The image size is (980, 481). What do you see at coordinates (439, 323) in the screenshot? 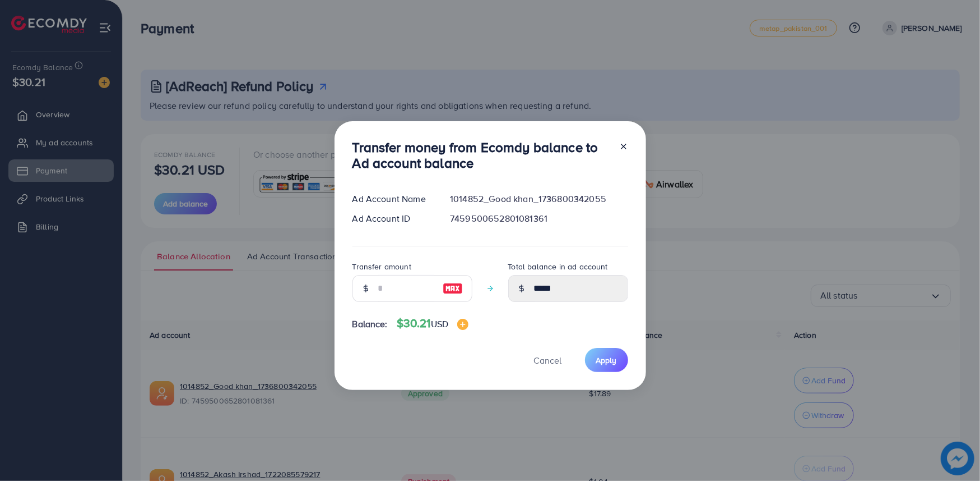
I see `span: USD` at bounding box center [439, 323].